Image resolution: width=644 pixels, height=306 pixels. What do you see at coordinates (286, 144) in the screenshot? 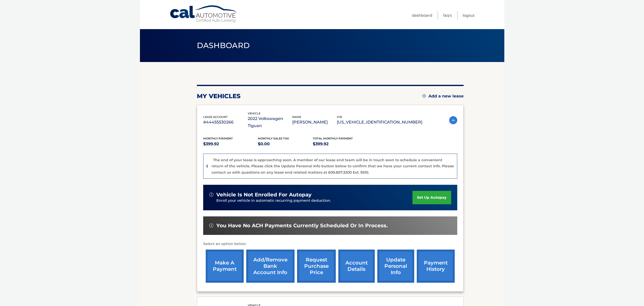
I see `p: $0.00` at bounding box center [286, 144].